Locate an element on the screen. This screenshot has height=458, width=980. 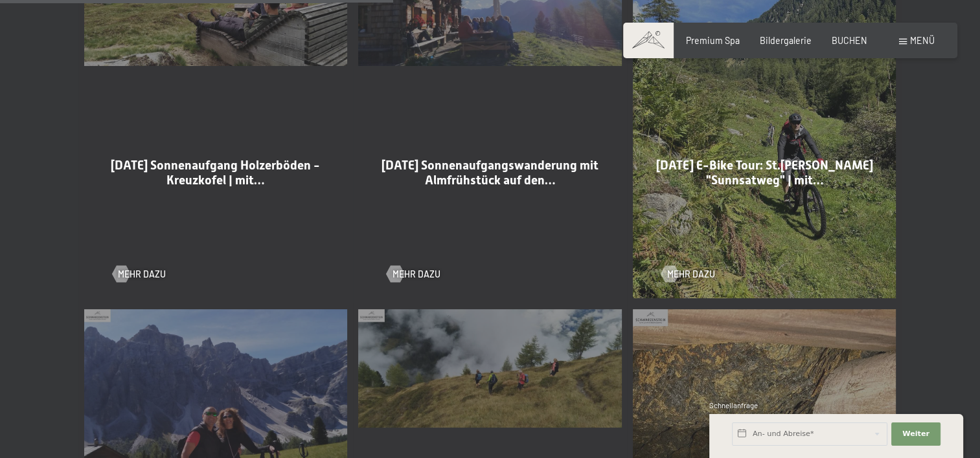
a: Bildergalerie is located at coordinates (785, 40).